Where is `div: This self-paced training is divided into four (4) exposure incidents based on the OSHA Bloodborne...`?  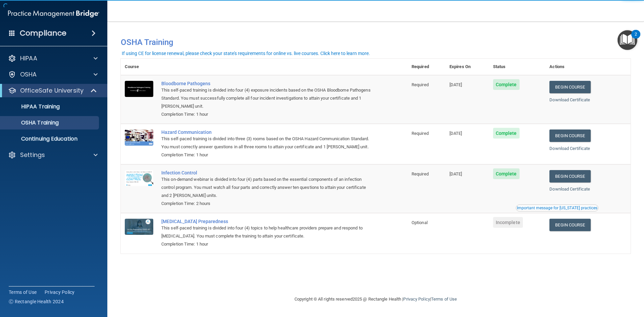 div: This self-paced training is divided into four (4) exposure incidents based on the OSHA Bloodborne... is located at coordinates (268, 98).